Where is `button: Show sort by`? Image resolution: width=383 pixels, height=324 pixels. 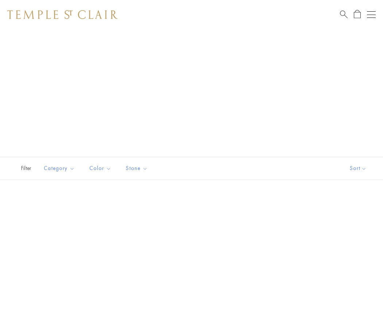 button: Show sort by is located at coordinates (359, 168).